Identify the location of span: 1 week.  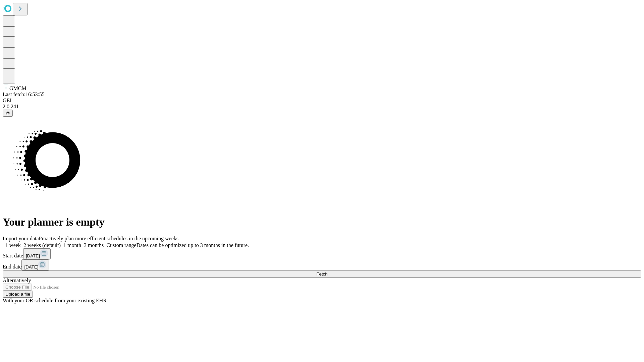
(13, 245).